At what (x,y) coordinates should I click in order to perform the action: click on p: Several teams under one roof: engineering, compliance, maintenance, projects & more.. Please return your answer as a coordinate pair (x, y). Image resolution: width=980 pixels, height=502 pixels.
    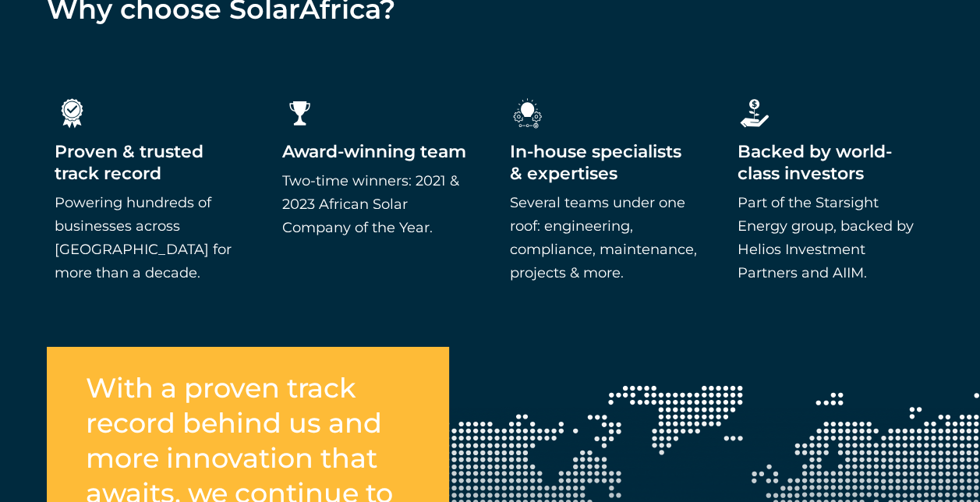
    Looking at the image, I should click on (604, 238).